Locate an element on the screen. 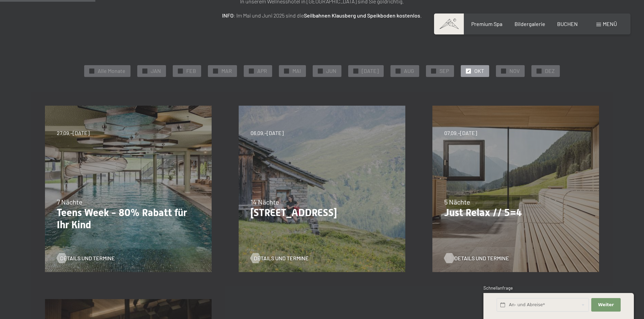 This screenshot has width=644, height=319. a: BUCHEN is located at coordinates (567, 24).